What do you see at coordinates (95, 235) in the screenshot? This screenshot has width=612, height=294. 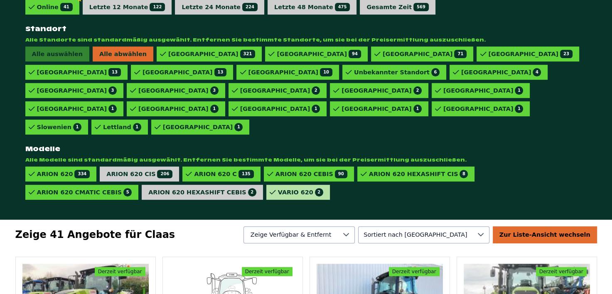 I see `span: Zeige 41 Angebote für Claas` at bounding box center [95, 235].